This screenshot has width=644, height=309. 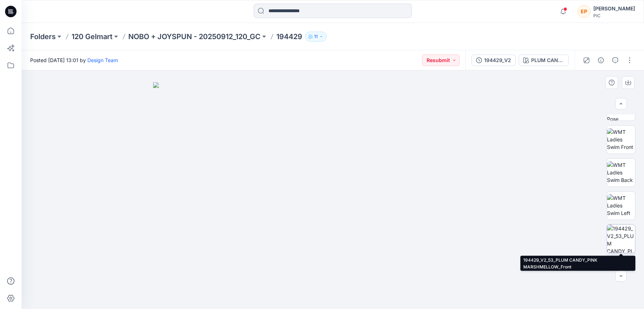 What do you see at coordinates (544, 61) in the screenshot?
I see `button: PLUM CANDY_PINK MARSHMELLOW` at bounding box center [544, 61].